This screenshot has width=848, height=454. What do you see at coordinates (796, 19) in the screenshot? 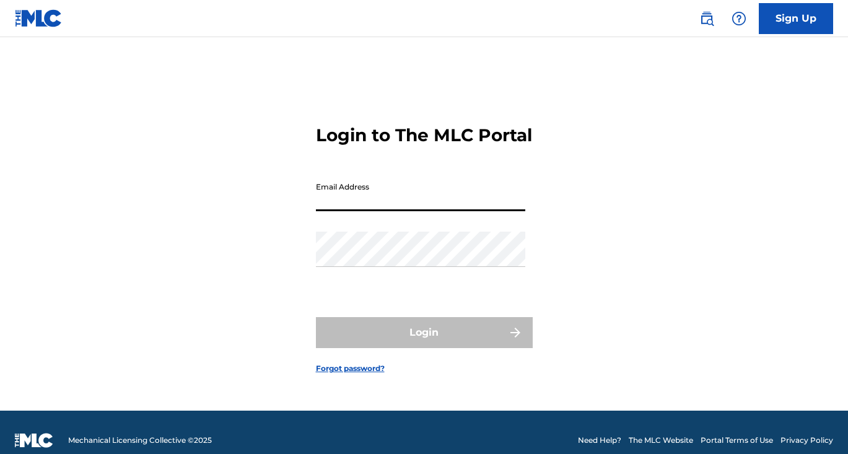
I see `a: Sign Up` at bounding box center [796, 19].